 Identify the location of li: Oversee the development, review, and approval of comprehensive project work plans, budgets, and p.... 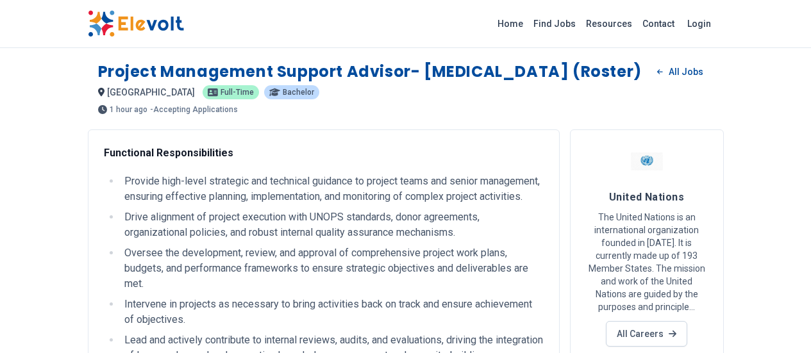
(332, 269).